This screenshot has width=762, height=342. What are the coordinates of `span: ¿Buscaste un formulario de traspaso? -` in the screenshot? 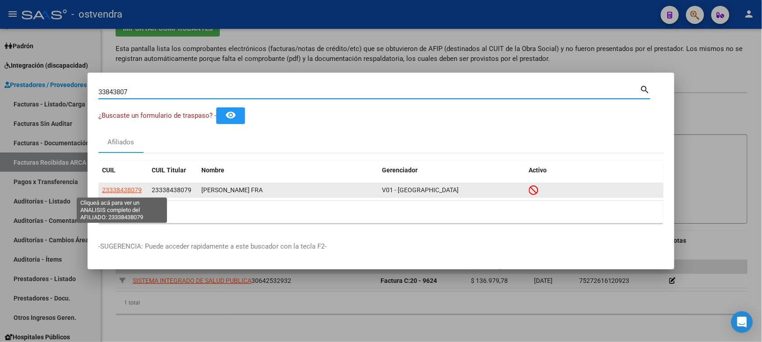 It's located at (157, 116).